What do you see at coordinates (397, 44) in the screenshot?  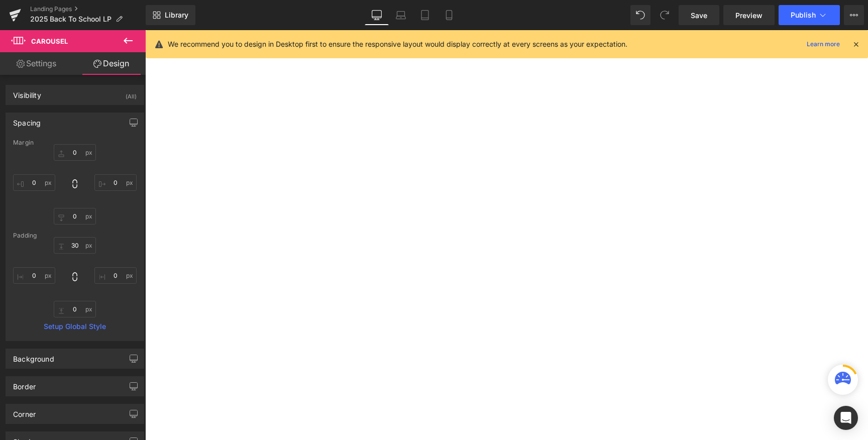 I see `p: We recommend you to design in Desktop first to ensure the responsive layout would display correct...` at bounding box center [397, 44].